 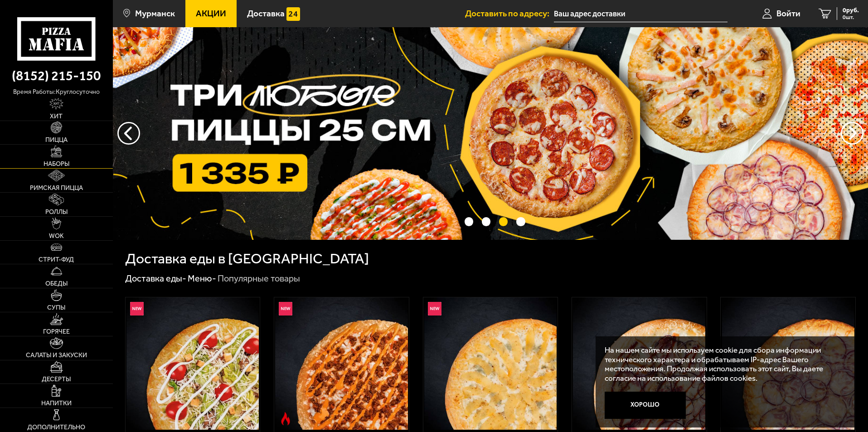 I want to click on a: Карбонара 25 см (толстое с сыром), so click(x=788, y=363).